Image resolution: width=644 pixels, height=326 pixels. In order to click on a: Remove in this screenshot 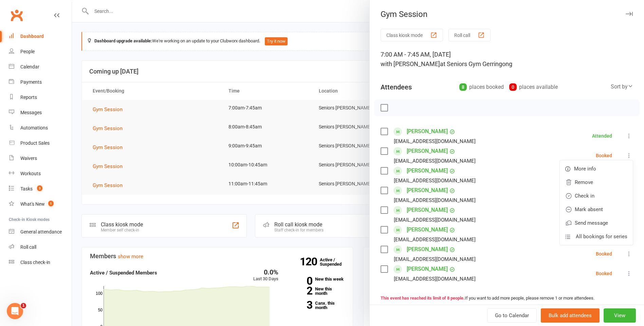, I will do `click(596, 182)`.